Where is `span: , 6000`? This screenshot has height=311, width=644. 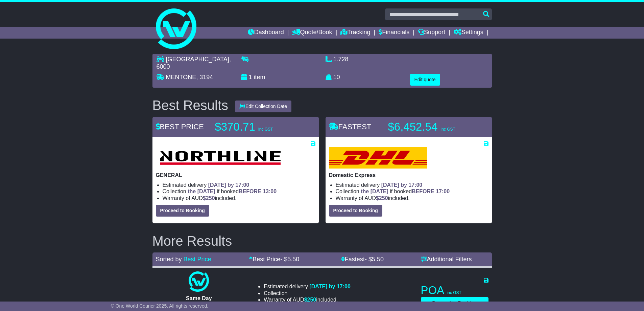 span: , 6000 is located at coordinates (194, 63).